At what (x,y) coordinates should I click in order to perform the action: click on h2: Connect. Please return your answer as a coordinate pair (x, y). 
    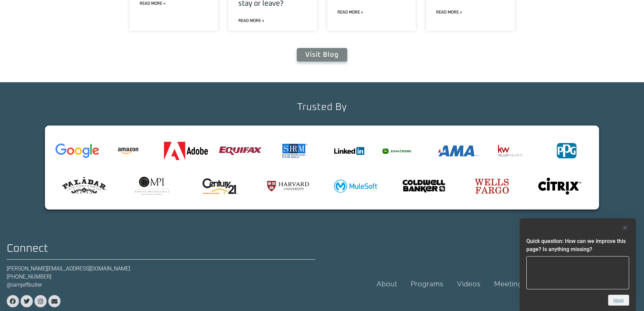
    Looking at the image, I should click on (161, 249).